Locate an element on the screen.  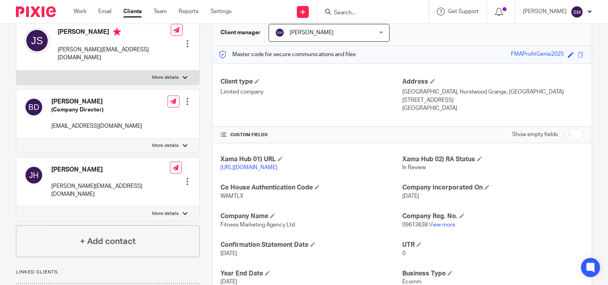
div: FMAProfitGenie2025 is located at coordinates (537, 54).